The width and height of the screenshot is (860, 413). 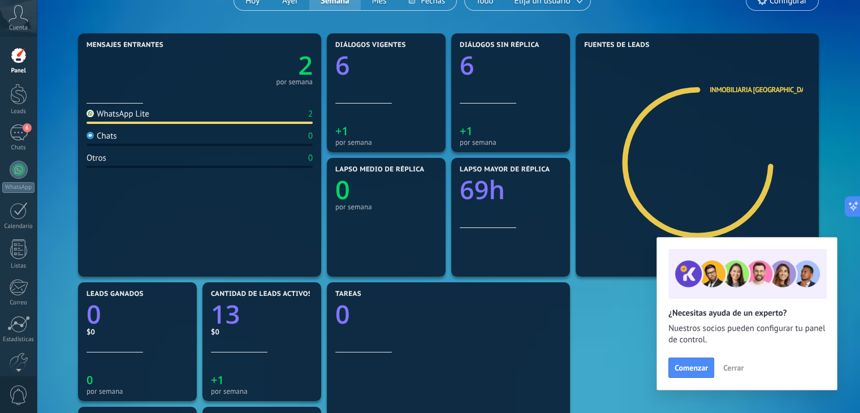 What do you see at coordinates (734, 368) in the screenshot?
I see `span: Cerrar` at bounding box center [734, 368].